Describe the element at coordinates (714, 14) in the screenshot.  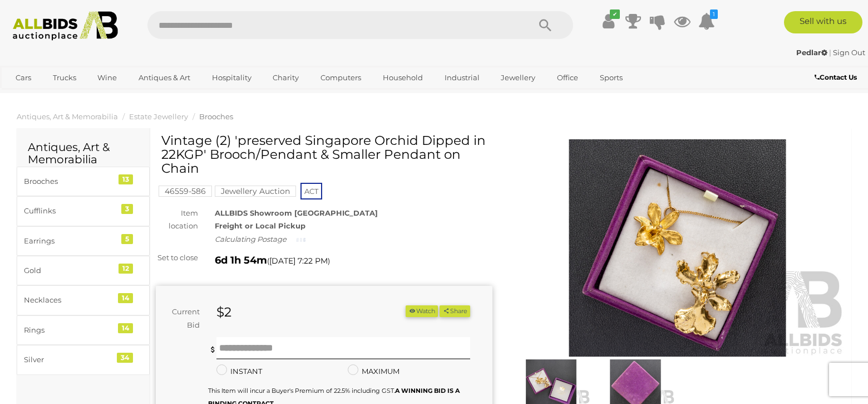
I see `i: 1` at that location.